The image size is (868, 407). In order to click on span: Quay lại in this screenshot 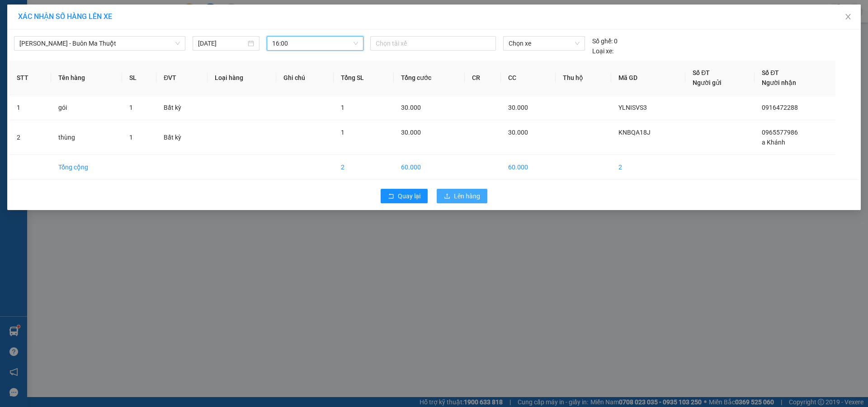, I will do `click(409, 196)`.